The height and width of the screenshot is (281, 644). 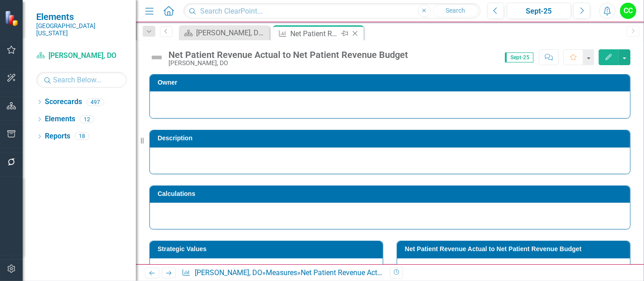 What do you see at coordinates (82, 79) in the screenshot?
I see `input: Search Below...` at bounding box center [82, 79].